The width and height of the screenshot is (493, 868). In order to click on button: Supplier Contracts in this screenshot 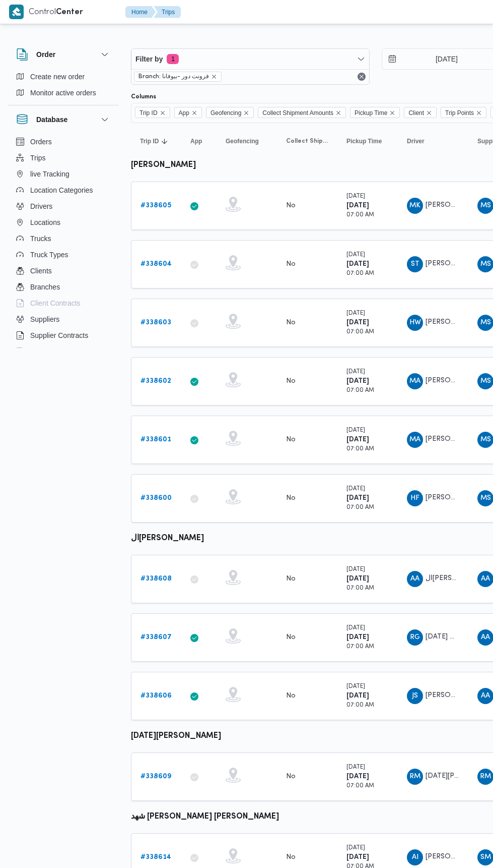, I will do `click(64, 335)`.